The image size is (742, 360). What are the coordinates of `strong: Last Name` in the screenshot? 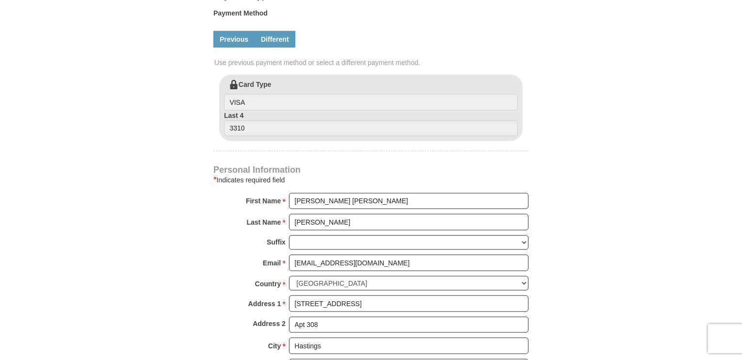 It's located at (264, 222).